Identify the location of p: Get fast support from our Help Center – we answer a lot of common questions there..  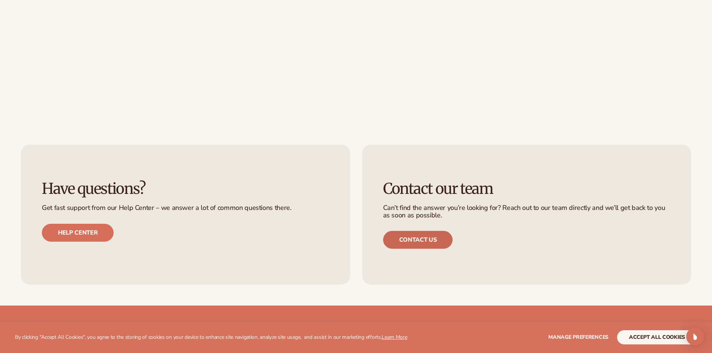
(185, 208).